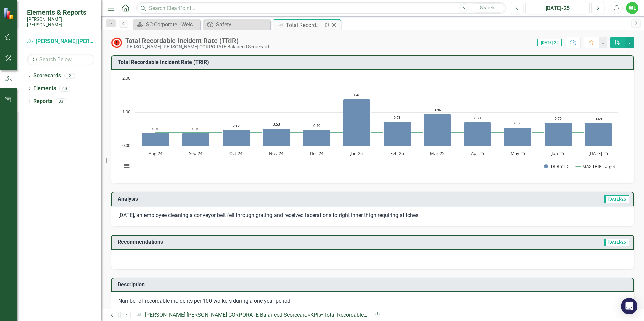 This screenshot has height=321, width=644. I want to click on text: 0.73, so click(397, 117).